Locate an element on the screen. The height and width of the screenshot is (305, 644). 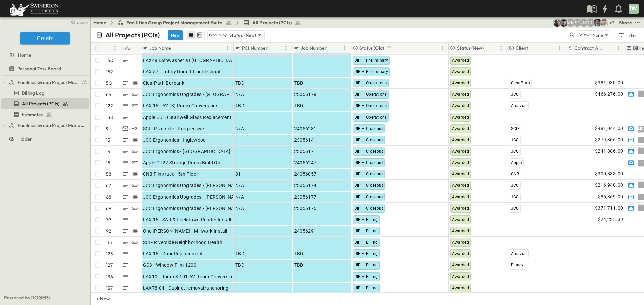
a: Personal Task Board is located at coordinates (44, 69).